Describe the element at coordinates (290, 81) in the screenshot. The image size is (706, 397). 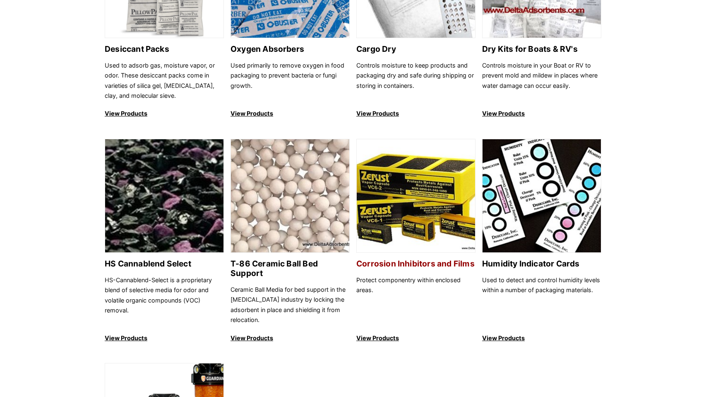
I see `p: Used primarily to remove oxygen in food packaging to prevent bacteria or fungi growth.` at that location.